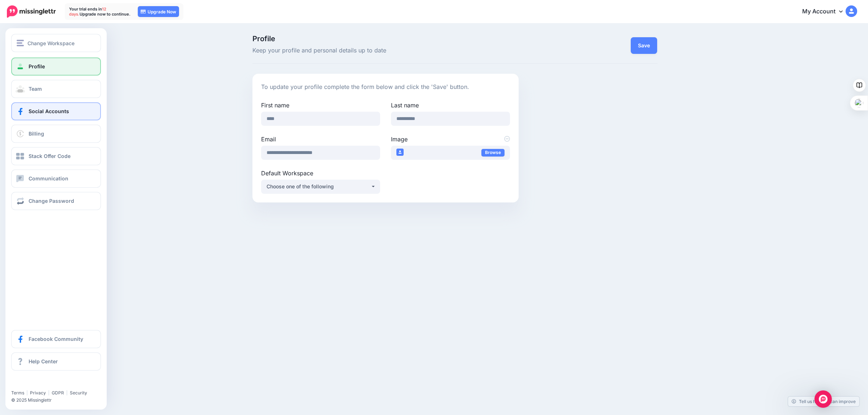 Image resolution: width=868 pixels, height=415 pixels. I want to click on span: Social Accounts, so click(49, 111).